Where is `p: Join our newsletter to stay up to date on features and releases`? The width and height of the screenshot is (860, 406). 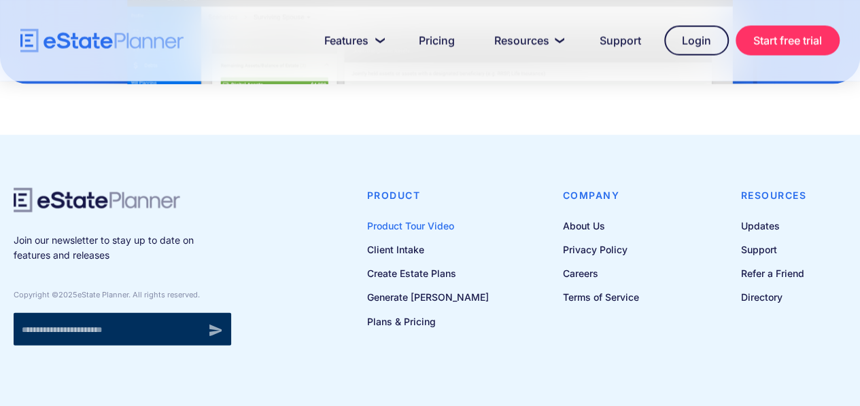
p: Join our newsletter to stay up to date on features and releases is located at coordinates (122, 248).